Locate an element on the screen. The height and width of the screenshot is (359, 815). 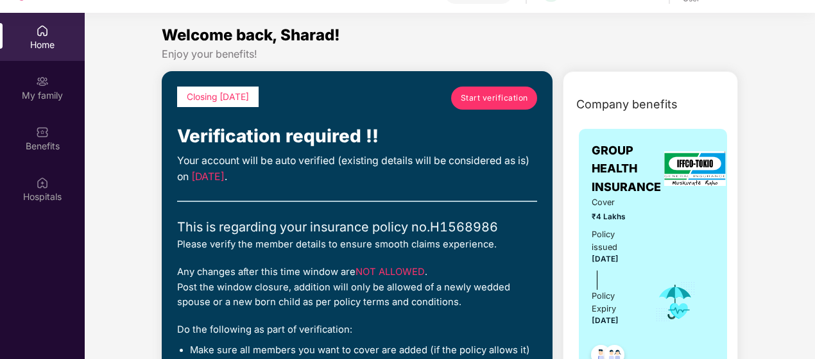
div: Policy Expiry is located at coordinates (614, 303).